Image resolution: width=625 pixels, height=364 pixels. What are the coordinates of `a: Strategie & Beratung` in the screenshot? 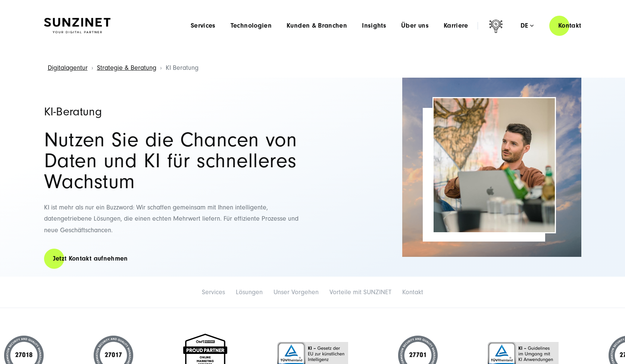 It's located at (127, 67).